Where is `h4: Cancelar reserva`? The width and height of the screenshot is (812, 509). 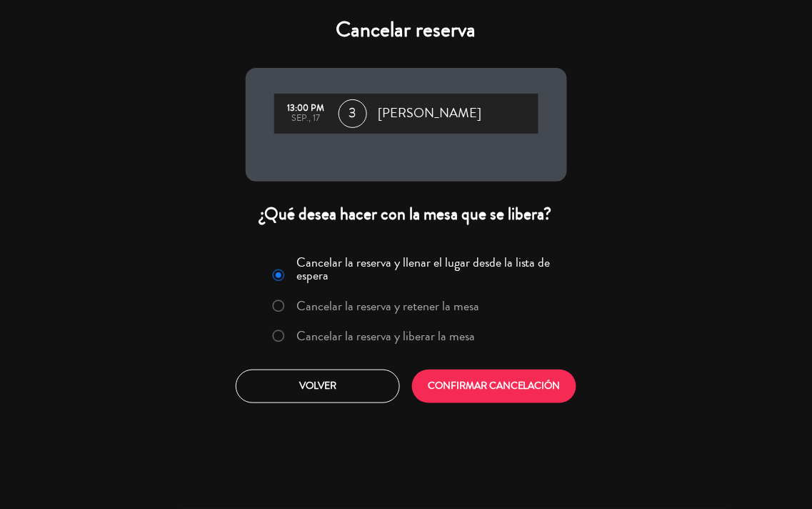 h4: Cancelar reserva is located at coordinates (406, 30).